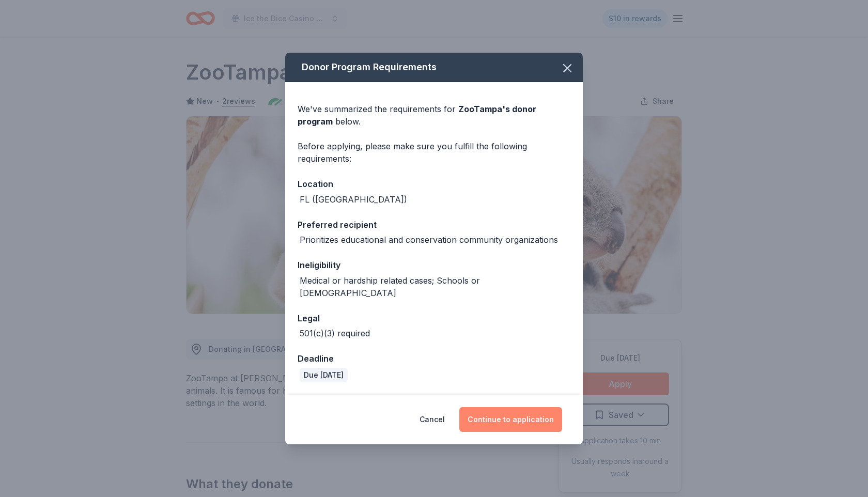 This screenshot has width=868, height=497. Describe the element at coordinates (432, 419) in the screenshot. I see `button: Cancel` at that location.